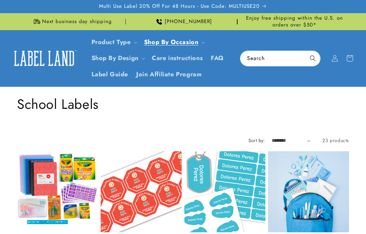  Describe the element at coordinates (312, 58) in the screenshot. I see `button: Search` at that location.